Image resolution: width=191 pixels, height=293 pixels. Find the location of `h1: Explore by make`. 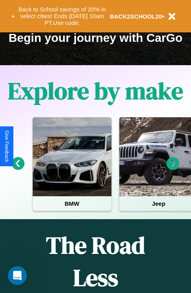

h1: Explore by make is located at coordinates (96, 91).